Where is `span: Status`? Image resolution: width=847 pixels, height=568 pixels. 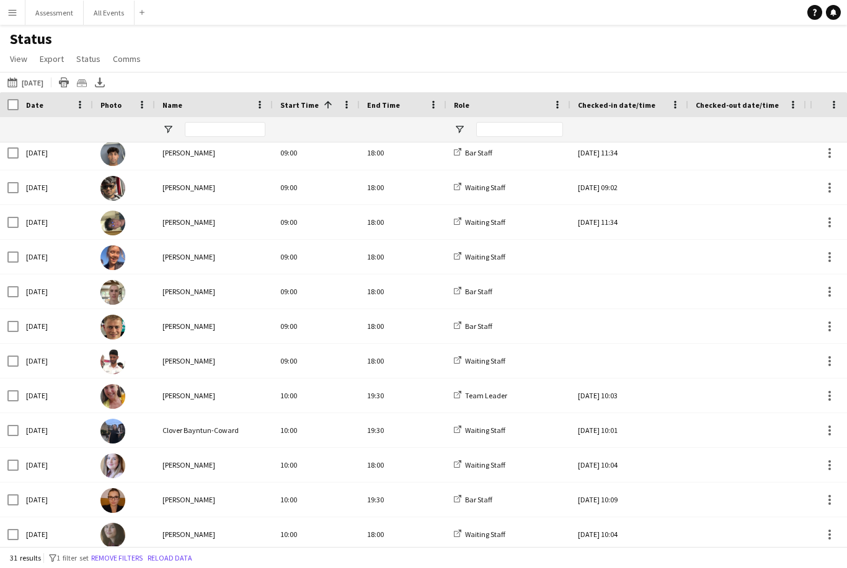 span: Status is located at coordinates (88, 59).